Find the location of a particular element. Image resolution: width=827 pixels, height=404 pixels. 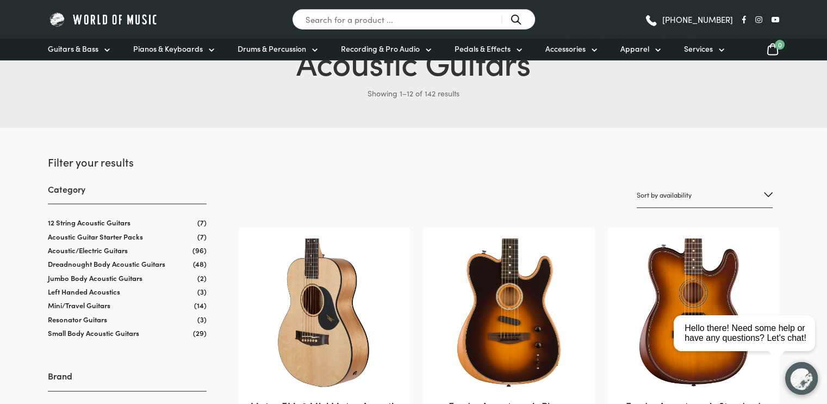

a: Mini/Travel Guitars is located at coordinates (79, 305).